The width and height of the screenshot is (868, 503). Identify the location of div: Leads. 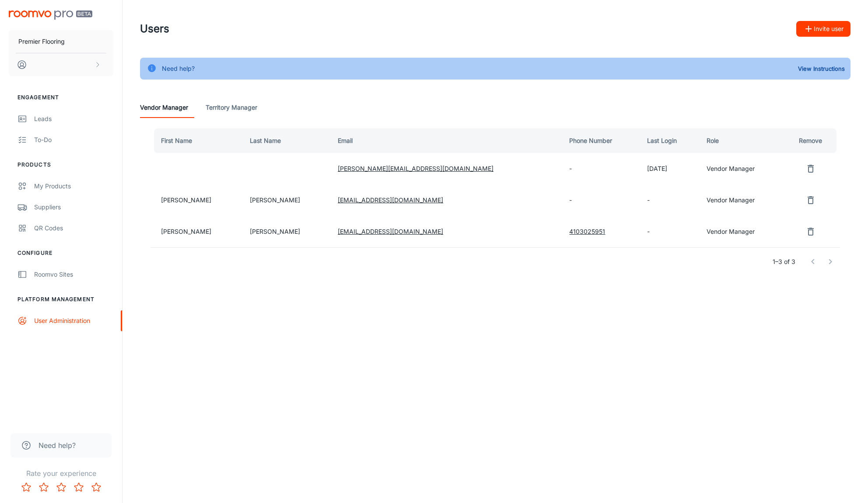
(74, 119).